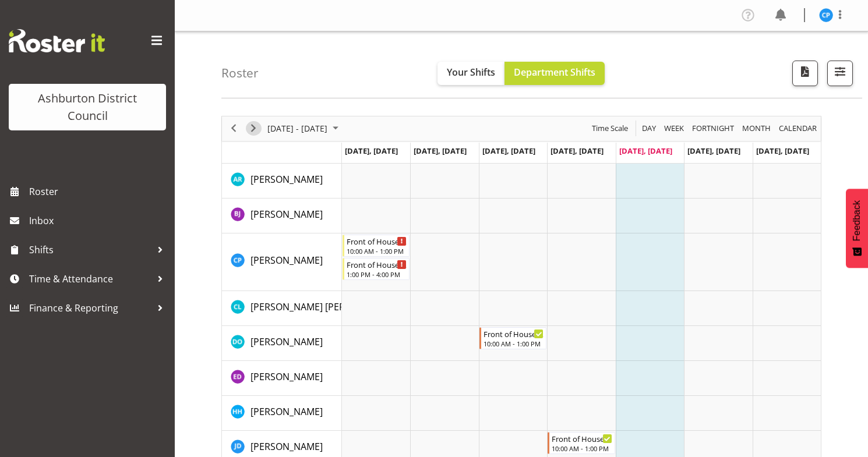 The width and height of the screenshot is (868, 457). What do you see at coordinates (797, 128) in the screenshot?
I see `span: calendar` at bounding box center [797, 128].